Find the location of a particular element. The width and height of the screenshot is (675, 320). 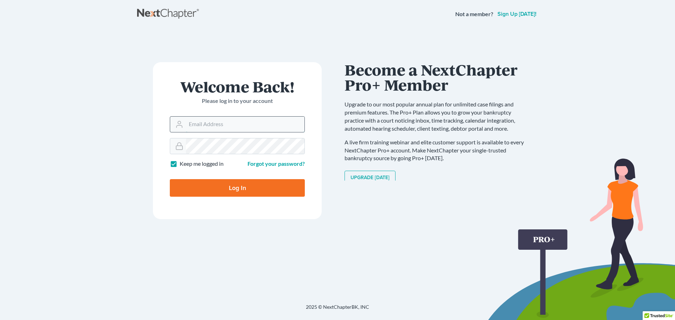

input: Email Address is located at coordinates (245, 124).